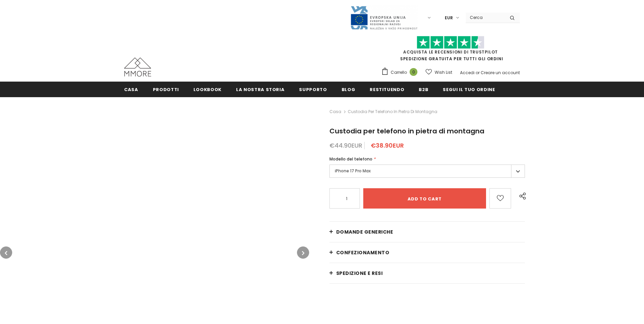 The image size is (644, 324). Describe the element at coordinates (346, 145) in the screenshot. I see `span: €44.90EUR` at that location.